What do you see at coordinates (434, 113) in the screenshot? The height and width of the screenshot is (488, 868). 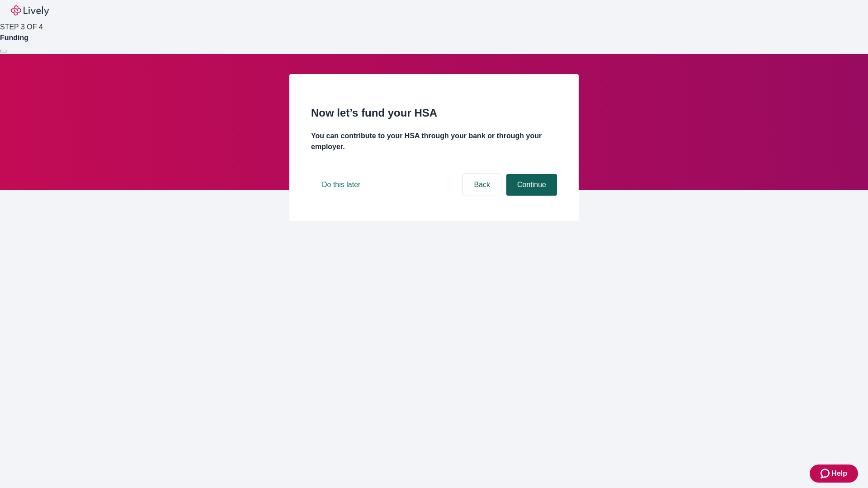 I see `h2: Now let’s fund your HSA` at bounding box center [434, 113].